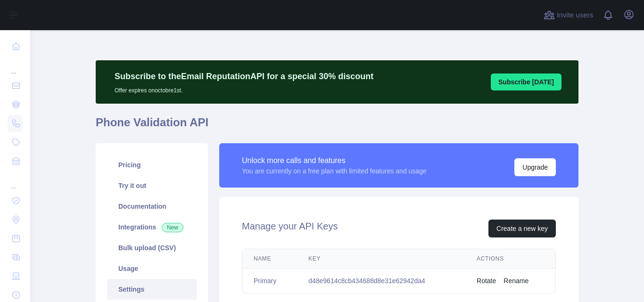 The height and width of the screenshot is (302, 644). What do you see at coordinates (334, 161) in the screenshot?
I see `div: Unlock more calls and features` at bounding box center [334, 161].